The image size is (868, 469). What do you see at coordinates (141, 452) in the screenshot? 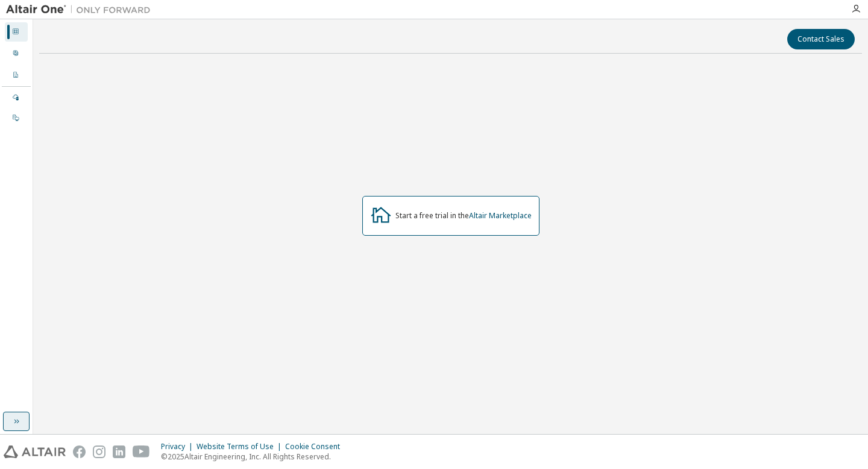
I see `img: youtube.svg` at bounding box center [141, 452].